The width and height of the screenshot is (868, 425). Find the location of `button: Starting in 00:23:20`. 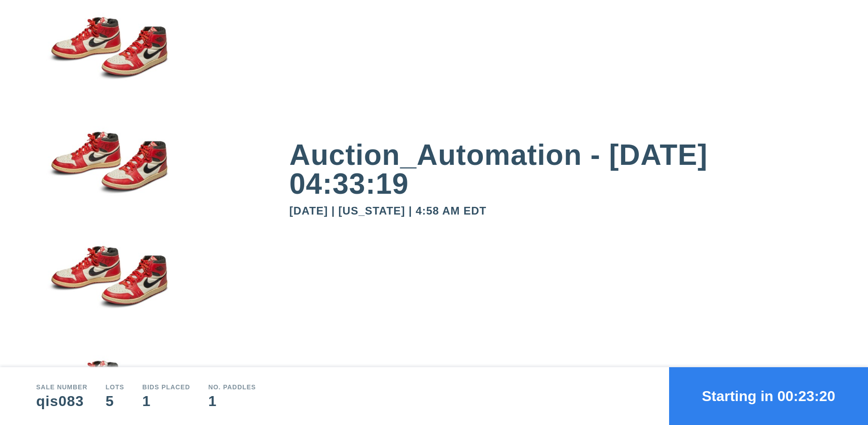

button: Starting in 00:23:20 is located at coordinates (769, 396).